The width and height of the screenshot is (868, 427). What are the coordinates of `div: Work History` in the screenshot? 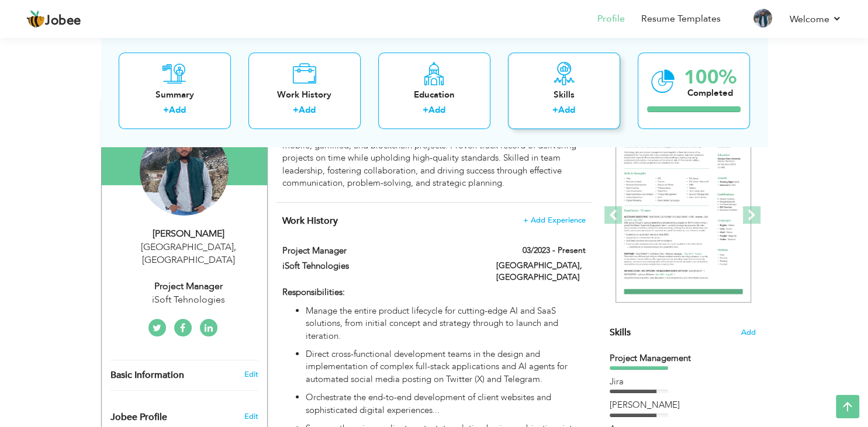 It's located at (304, 95).